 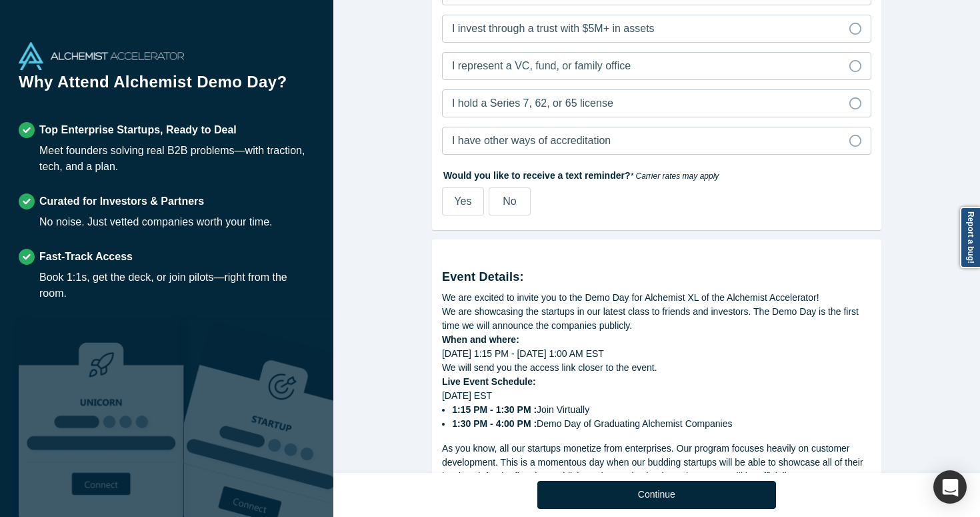 What do you see at coordinates (167, 86) in the screenshot?
I see `h1: Why Attend Alchemist Demo Day?` at bounding box center [167, 86].